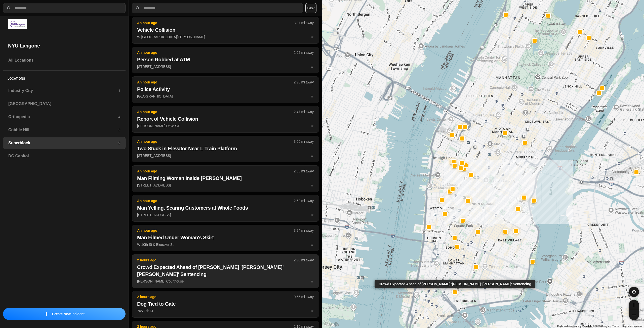  I want to click on img: zoom-out, so click(634, 315).